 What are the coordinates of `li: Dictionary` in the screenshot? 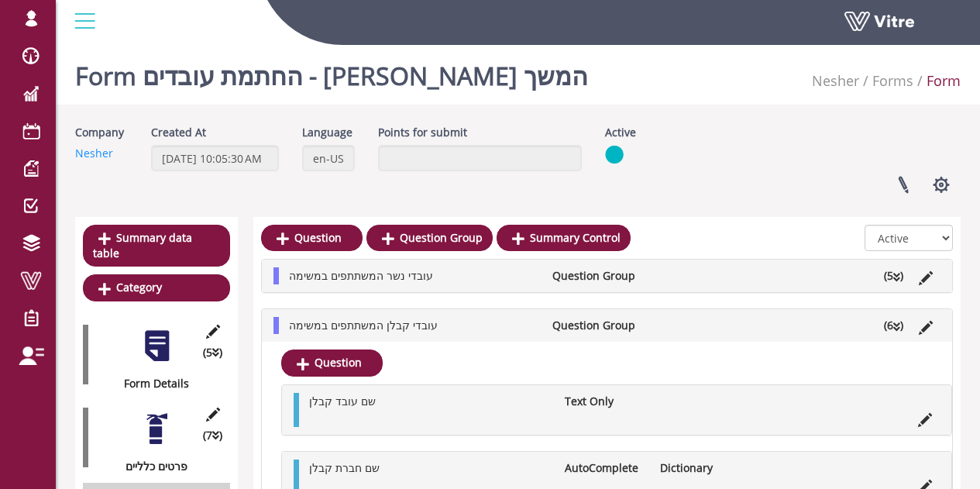 It's located at (700, 468).